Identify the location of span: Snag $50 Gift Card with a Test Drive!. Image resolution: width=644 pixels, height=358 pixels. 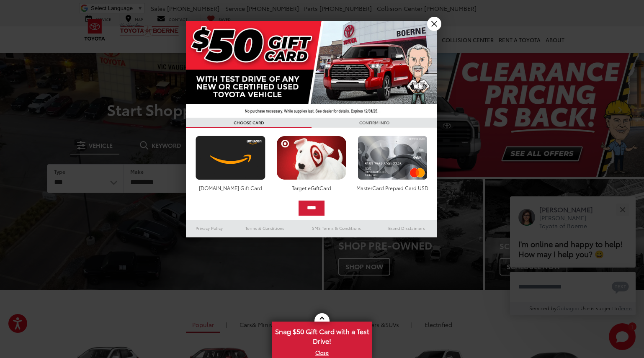
(322, 335).